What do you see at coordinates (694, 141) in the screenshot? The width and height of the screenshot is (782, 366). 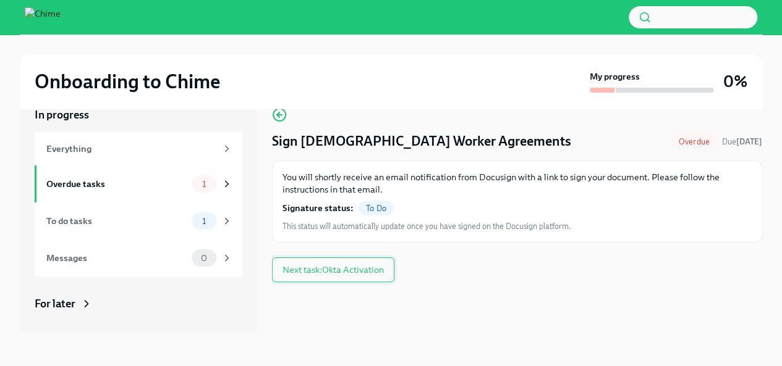 I see `span: Overdue` at bounding box center [694, 141].